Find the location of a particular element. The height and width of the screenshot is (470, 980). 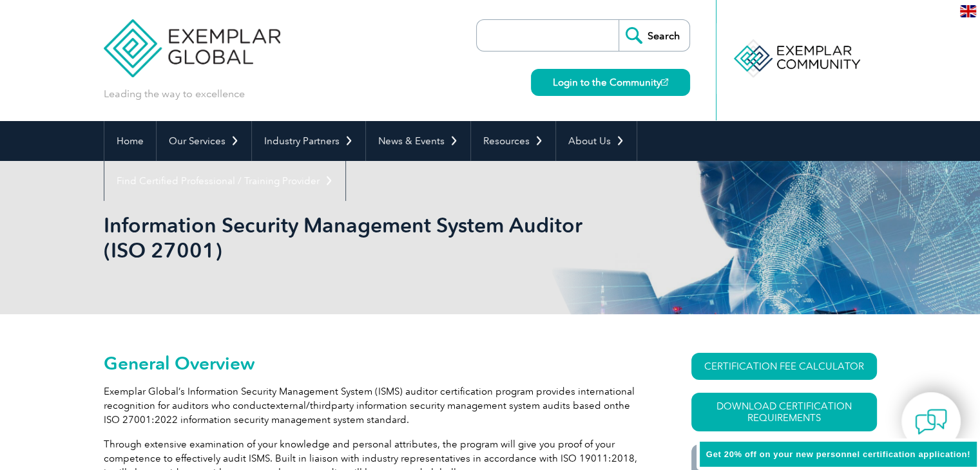

img: en is located at coordinates (967, 11).